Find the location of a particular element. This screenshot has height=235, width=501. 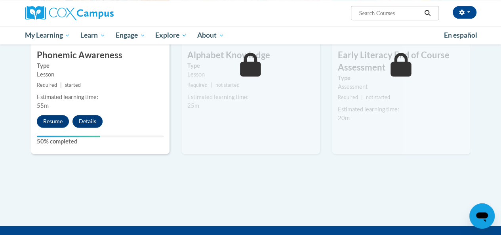

span: 55m is located at coordinates (43, 105).